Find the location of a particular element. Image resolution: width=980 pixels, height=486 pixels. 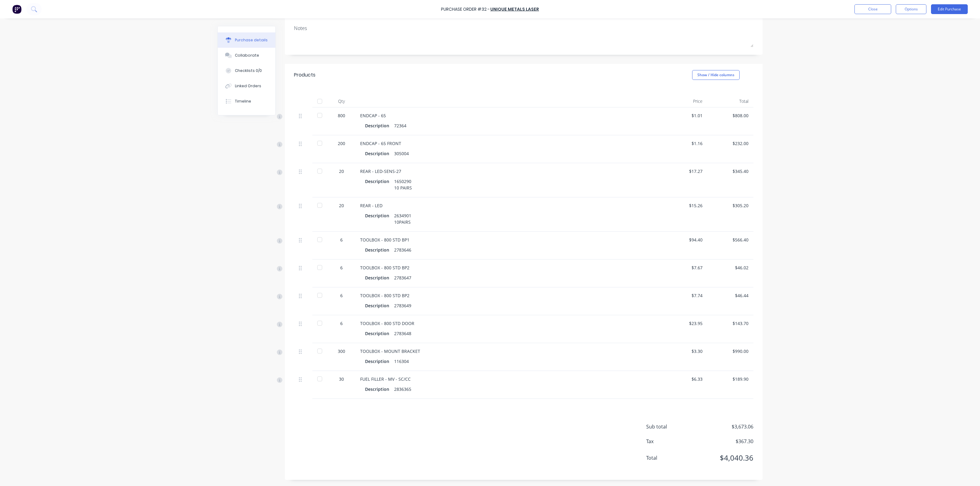

div: $808.00 is located at coordinates (731, 115).